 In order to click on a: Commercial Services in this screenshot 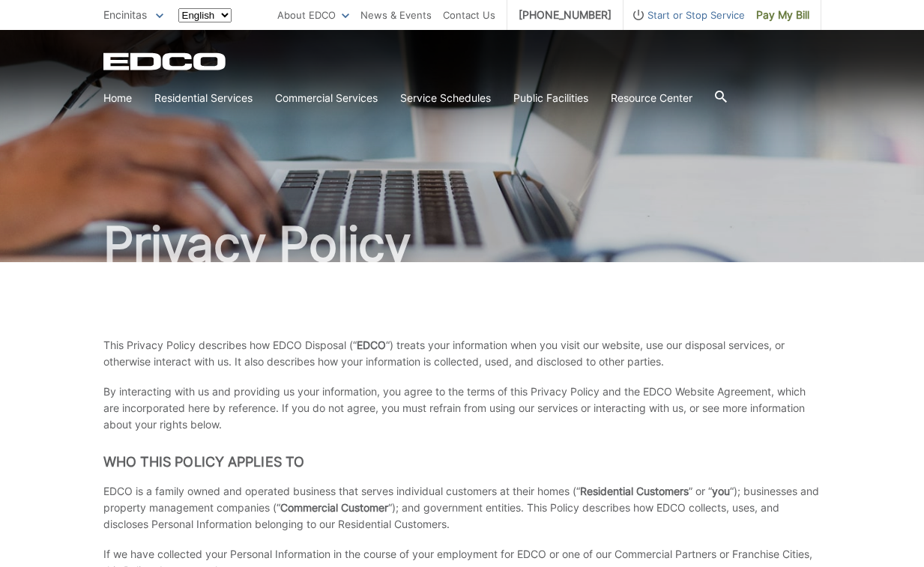, I will do `click(326, 98)`.